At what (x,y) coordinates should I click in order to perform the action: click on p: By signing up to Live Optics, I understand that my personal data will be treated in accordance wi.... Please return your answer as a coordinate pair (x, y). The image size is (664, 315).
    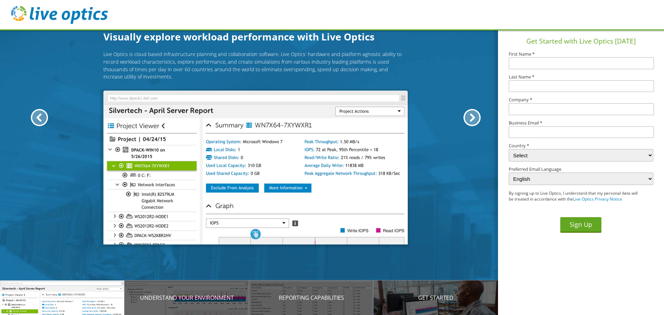
    Looking at the image, I should click on (574, 196).